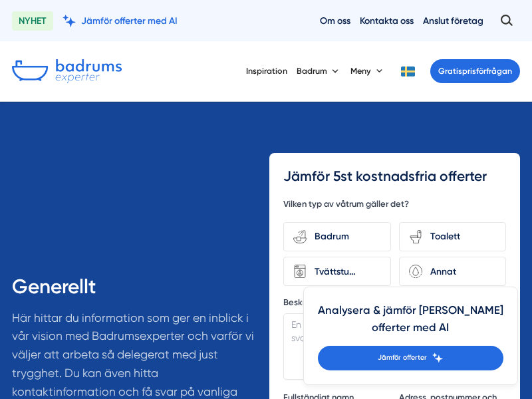 The image size is (532, 399). What do you see at coordinates (137, 291) in the screenshot?
I see `h1: Generellt` at bounding box center [137, 291].